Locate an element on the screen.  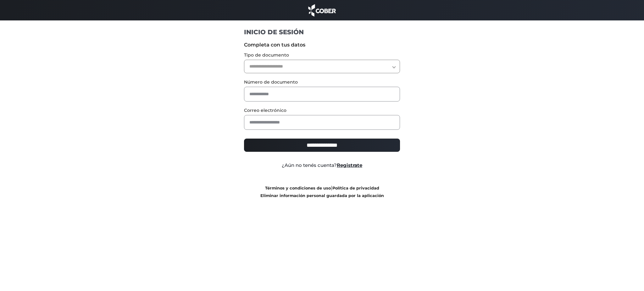
label: Correo electrónico is located at coordinates (322, 110).